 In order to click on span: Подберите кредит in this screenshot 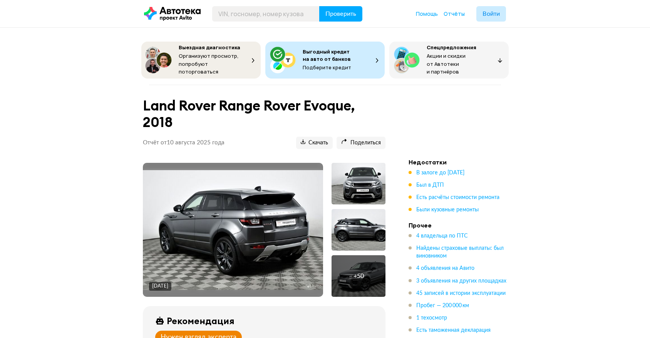, I will do `click(327, 67)`.